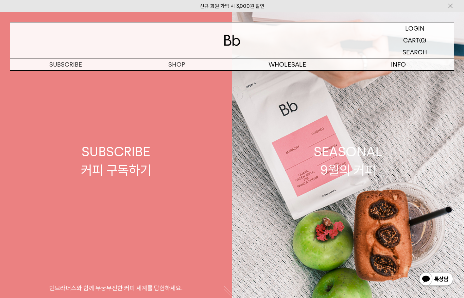 The height and width of the screenshot is (298, 464). I want to click on img: 로고, so click(232, 40).